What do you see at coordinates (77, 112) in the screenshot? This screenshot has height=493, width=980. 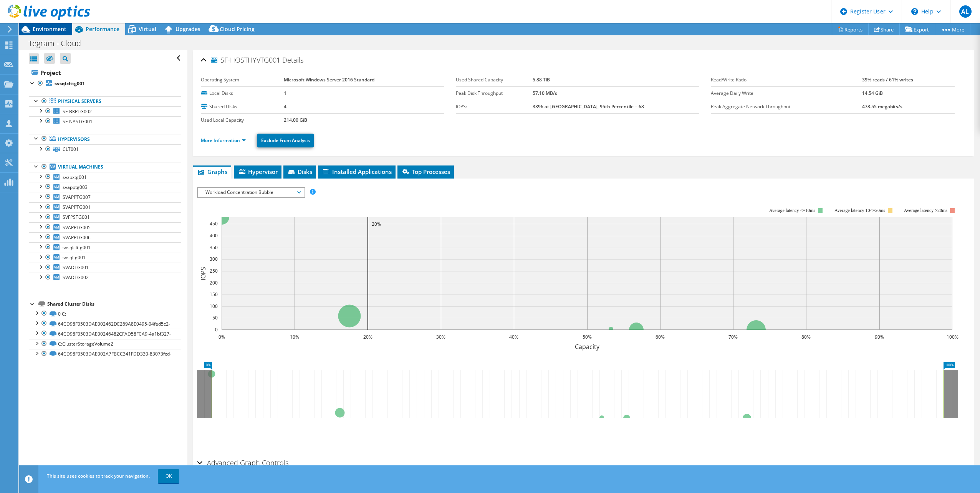 I see `span: SF-BKPTG002` at bounding box center [77, 112].